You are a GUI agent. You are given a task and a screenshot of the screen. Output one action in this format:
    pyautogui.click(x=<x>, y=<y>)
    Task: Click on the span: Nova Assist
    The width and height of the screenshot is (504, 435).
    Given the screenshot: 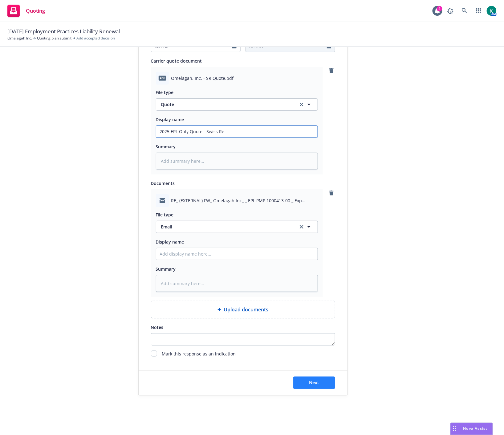 What is the action you would take?
    pyautogui.click(x=475, y=429)
    